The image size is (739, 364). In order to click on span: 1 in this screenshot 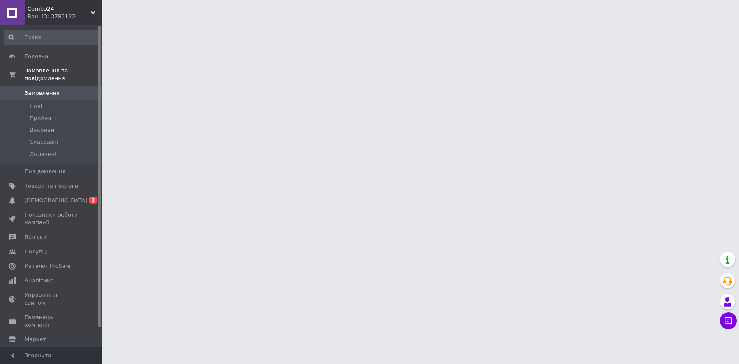, I will do `click(93, 200)`.